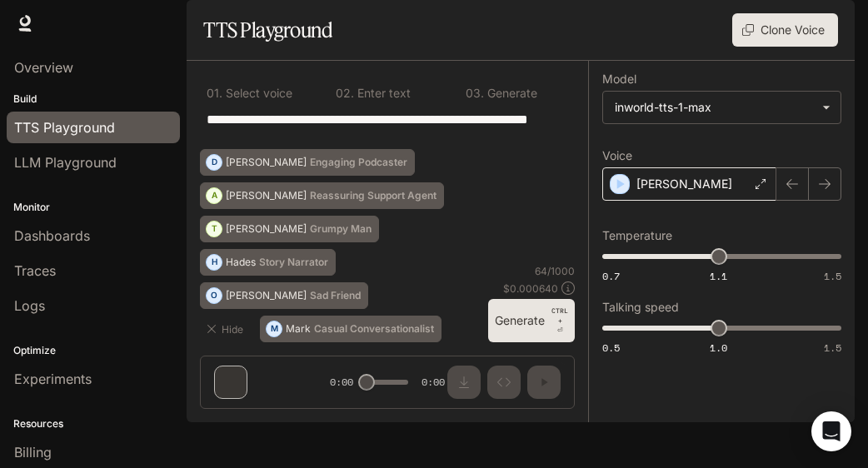 The height and width of the screenshot is (468, 868). Describe the element at coordinates (832, 431) in the screenshot. I see `div: Open Intercom Messenger` at that location.